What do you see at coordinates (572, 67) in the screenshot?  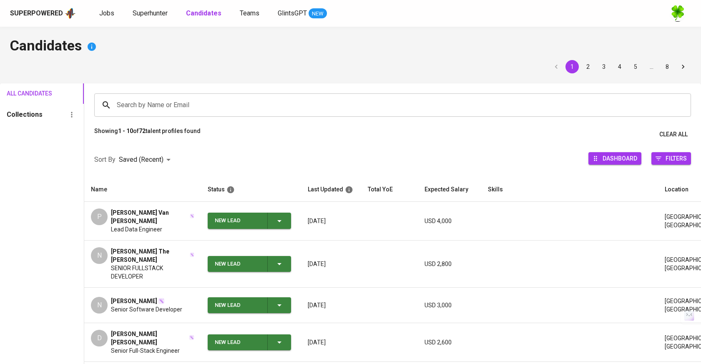 I see `button: page 1` at bounding box center [572, 67].